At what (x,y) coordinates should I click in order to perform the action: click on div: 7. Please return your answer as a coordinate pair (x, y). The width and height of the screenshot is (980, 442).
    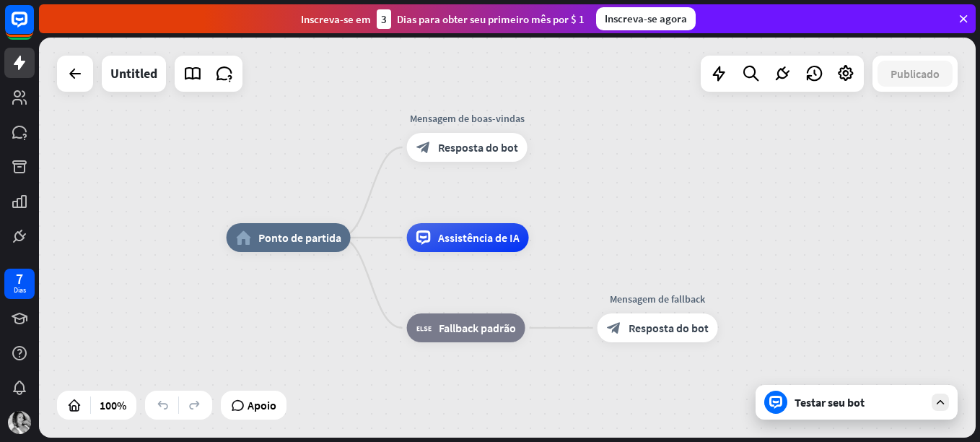
    Looking at the image, I should click on (20, 279).